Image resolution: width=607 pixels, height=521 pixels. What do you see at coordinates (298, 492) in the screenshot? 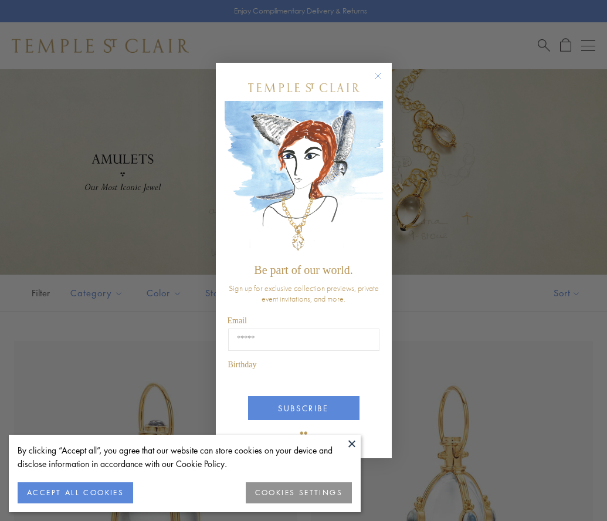
I see `button: COOKIES SETTINGS` at bounding box center [298, 492].